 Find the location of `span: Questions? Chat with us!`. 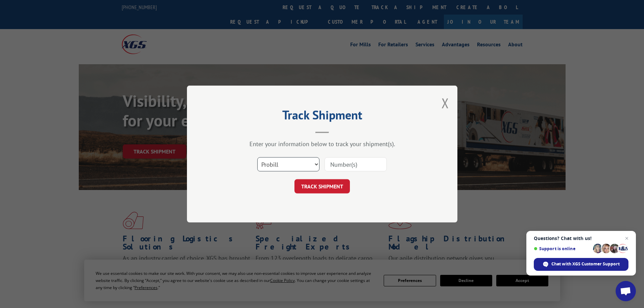

span: Questions? Chat with us! is located at coordinates (581, 239).